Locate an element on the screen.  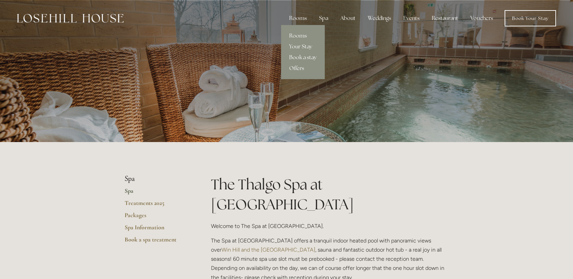
div: Rooms is located at coordinates (298, 18).